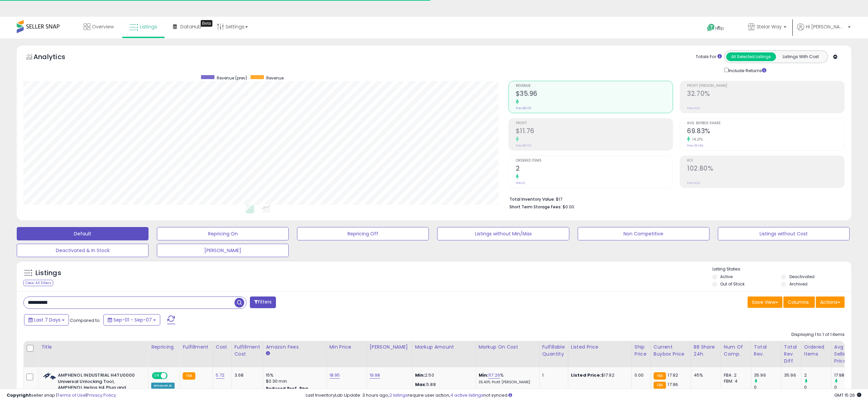 The height and width of the screenshot is (402, 868). What do you see at coordinates (82, 234) in the screenshot?
I see `button: Default` at bounding box center [82, 234].